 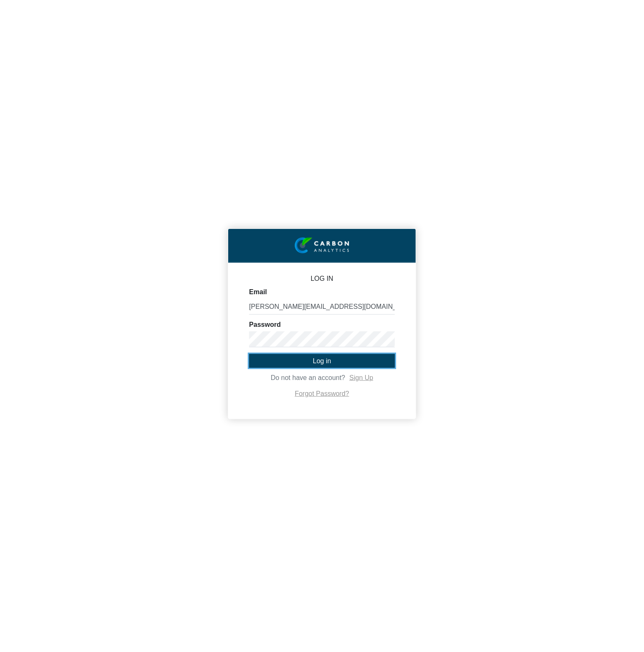 What do you see at coordinates (322, 361) in the screenshot?
I see `button: Log in` at bounding box center [322, 361].